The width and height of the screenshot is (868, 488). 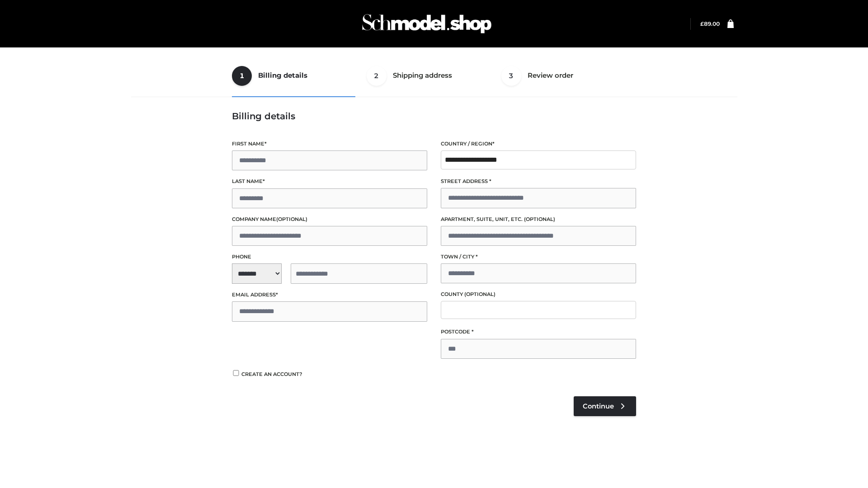 What do you see at coordinates (538, 294) in the screenshot?
I see `label: County` at bounding box center [538, 294].